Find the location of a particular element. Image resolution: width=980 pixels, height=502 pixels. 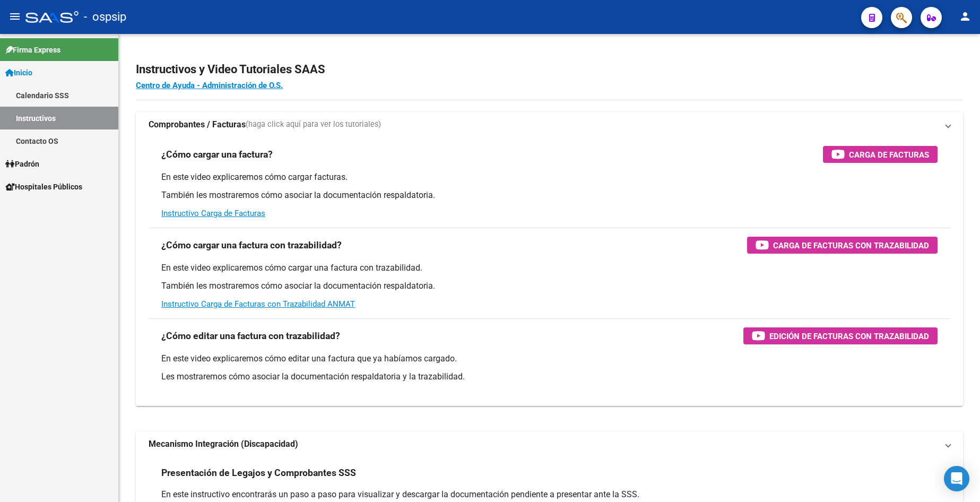

span: Firma Express is located at coordinates (33, 50).